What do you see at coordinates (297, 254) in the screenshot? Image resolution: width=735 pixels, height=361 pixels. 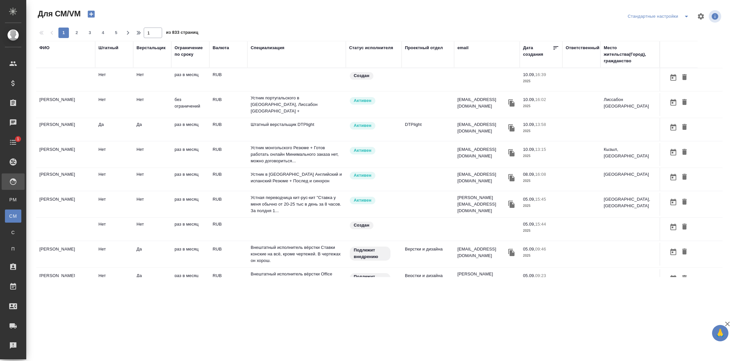 I see `p: Внештатный исполнитель вёрстки Ставки конские на всё, кроме чертежей. В чертежах он хорош.` at bounding box center [297, 254].